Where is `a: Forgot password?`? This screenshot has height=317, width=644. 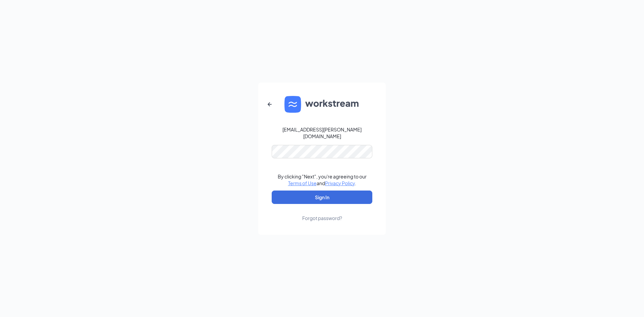 a: Forgot password? is located at coordinates (322, 212).